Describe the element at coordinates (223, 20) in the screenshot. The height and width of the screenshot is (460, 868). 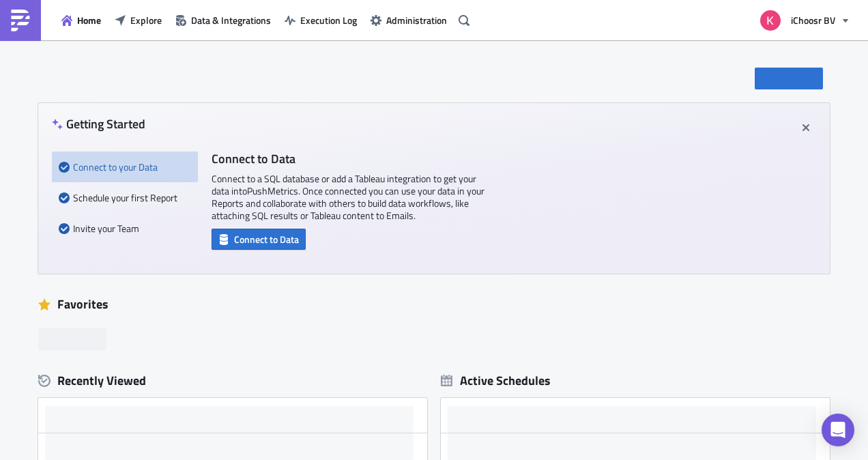
I see `button: Data & Integrations` at that location.